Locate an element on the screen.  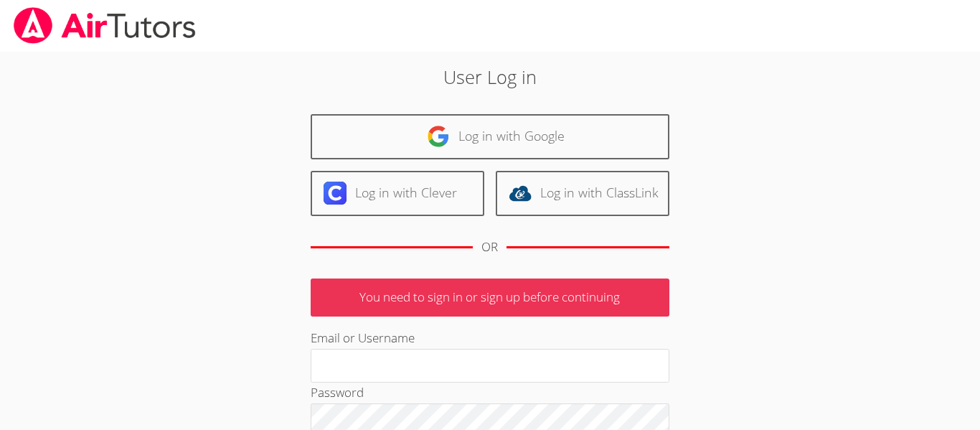
div: OR is located at coordinates (489, 247).